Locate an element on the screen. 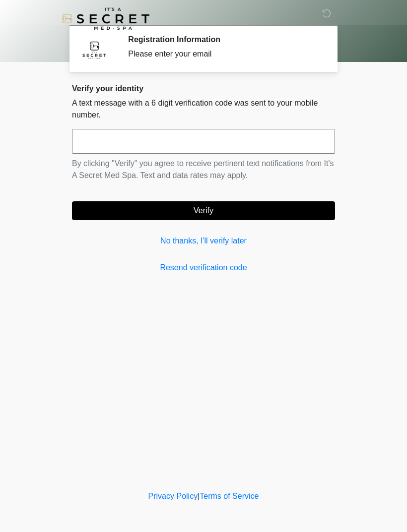  a: Privacy Policy is located at coordinates (173, 496).